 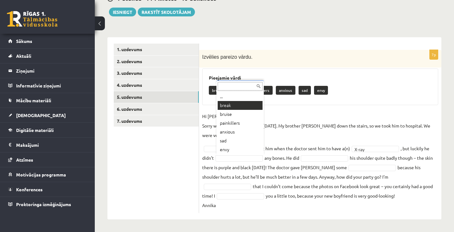 What do you see at coordinates (240, 150) in the screenshot?
I see `div: envy` at bounding box center [240, 150].